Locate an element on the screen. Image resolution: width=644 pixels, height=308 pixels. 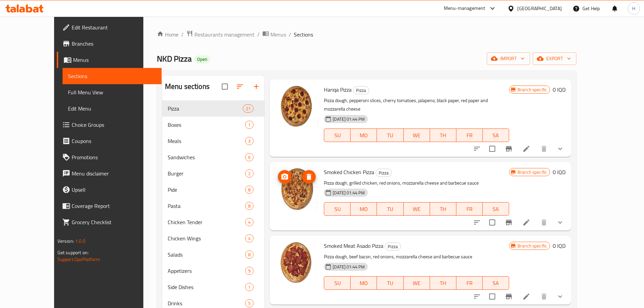
div: Boxes1 is located at coordinates (213, 125).